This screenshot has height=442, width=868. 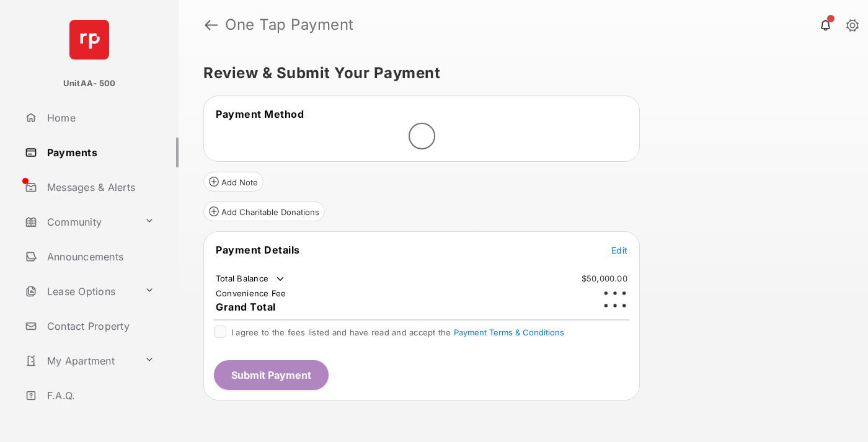 What do you see at coordinates (250, 279) in the screenshot?
I see `td: Total Balance` at bounding box center [250, 279].